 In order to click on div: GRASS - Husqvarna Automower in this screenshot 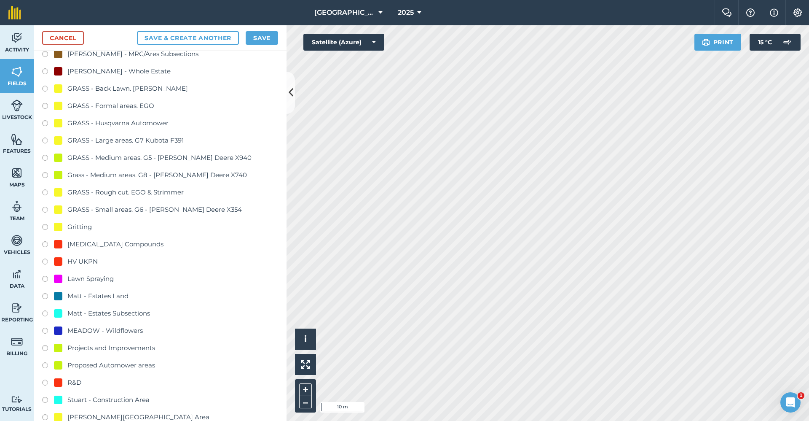, I will do `click(118, 123)`.